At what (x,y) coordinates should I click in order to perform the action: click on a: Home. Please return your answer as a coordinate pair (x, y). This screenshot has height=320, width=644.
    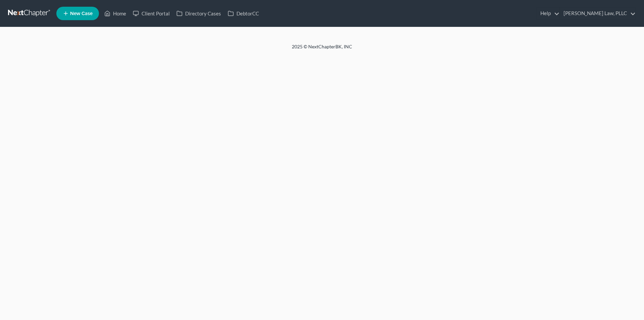
    Looking at the image, I should click on (115, 14).